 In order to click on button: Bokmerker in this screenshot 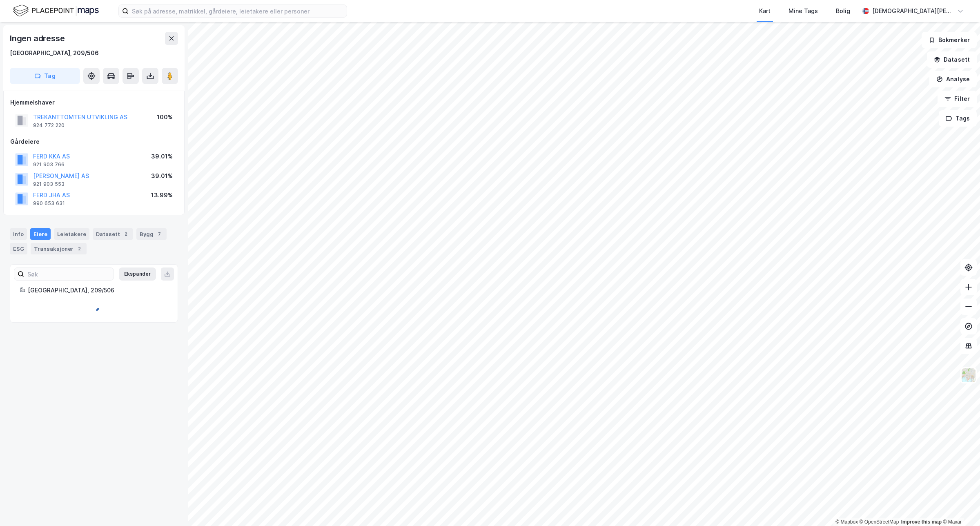, I will do `click(949, 40)`.